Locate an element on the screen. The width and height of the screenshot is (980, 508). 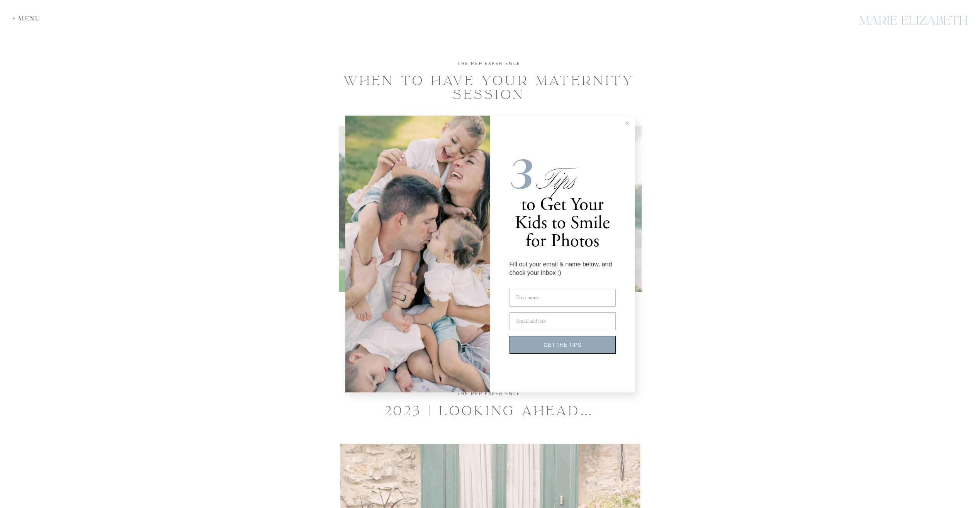
span: Email addr is located at coordinates (528, 321).